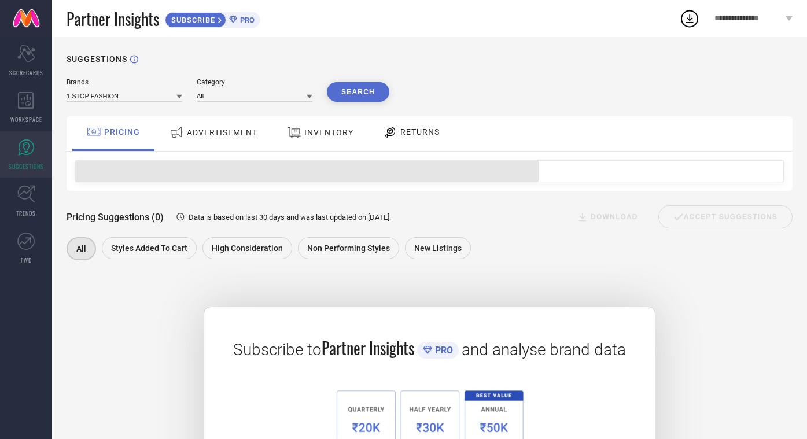  Describe the element at coordinates (689, 19) in the screenshot. I see `div: Open download list` at that location.